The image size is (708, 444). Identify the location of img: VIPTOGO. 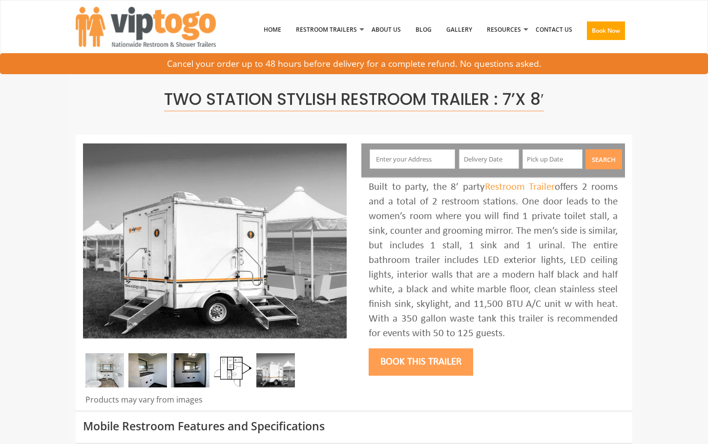
(145, 27).